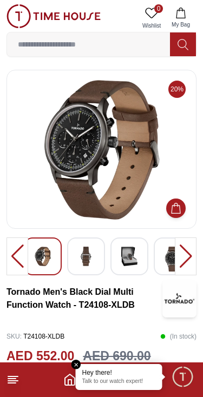 The image size is (203, 397). What do you see at coordinates (177, 89) in the screenshot?
I see `span: 20%` at bounding box center [177, 89].